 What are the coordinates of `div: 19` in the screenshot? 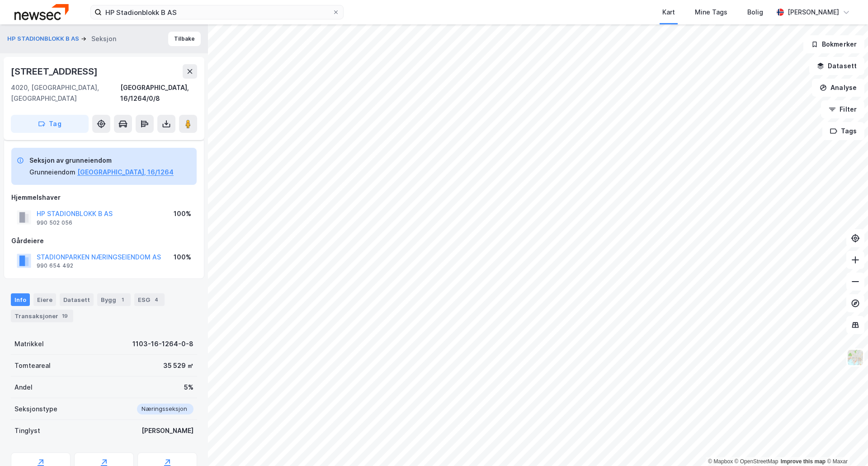 It's located at (64, 316).